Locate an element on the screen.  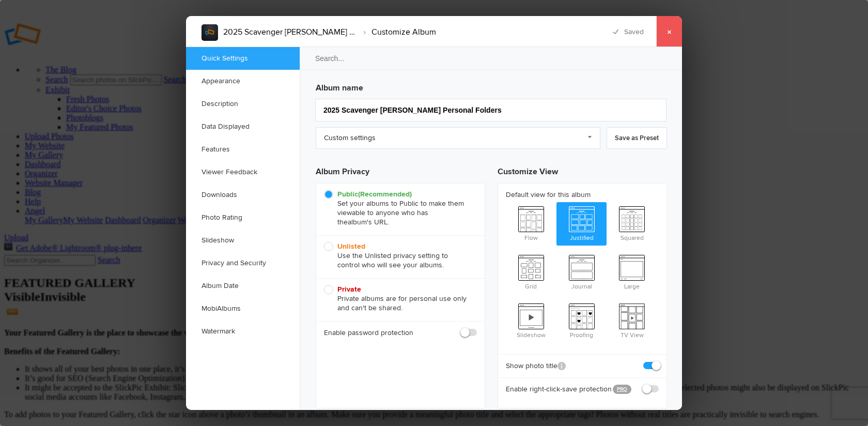
b: Unlisted is located at coordinates (351, 246).